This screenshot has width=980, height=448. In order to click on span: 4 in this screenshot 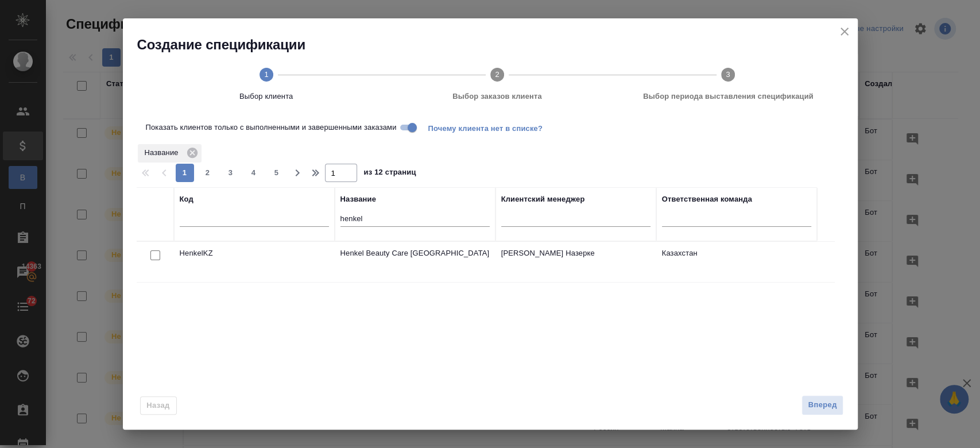, I will do `click(253, 173)`.